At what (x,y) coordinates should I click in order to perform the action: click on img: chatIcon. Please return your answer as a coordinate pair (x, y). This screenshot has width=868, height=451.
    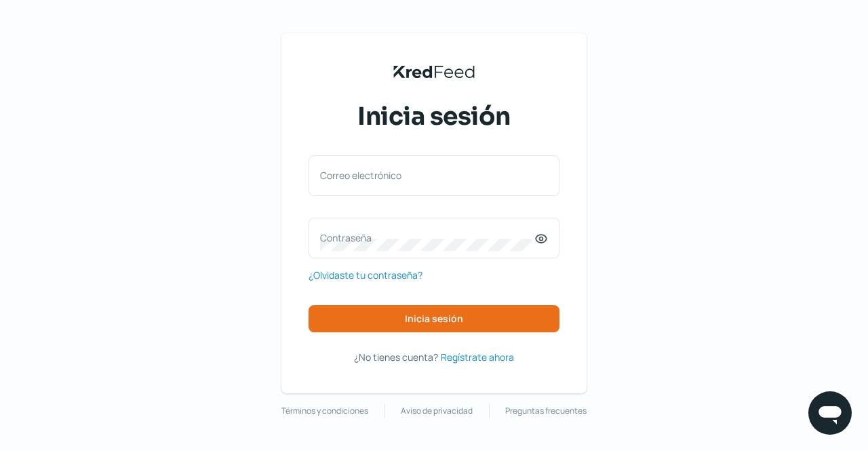
    Looking at the image, I should click on (830, 413).